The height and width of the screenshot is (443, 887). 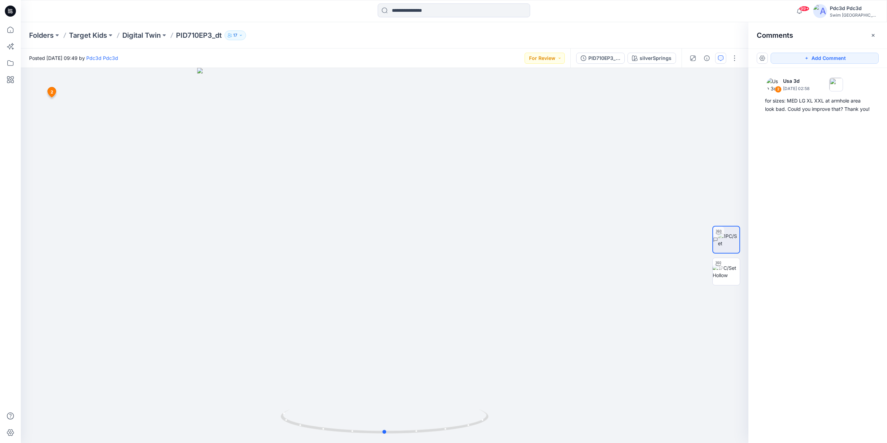 I want to click on a: Target Kids, so click(x=88, y=35).